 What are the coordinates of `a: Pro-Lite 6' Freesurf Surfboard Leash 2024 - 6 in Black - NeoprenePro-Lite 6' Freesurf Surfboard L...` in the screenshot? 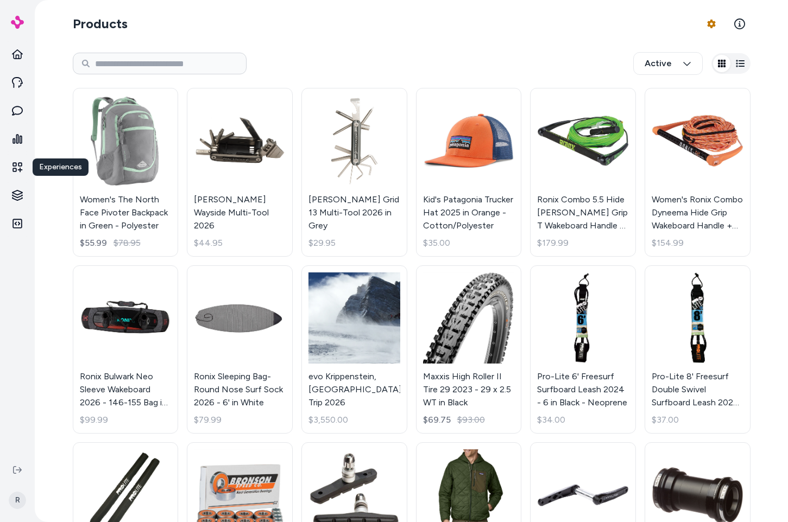 It's located at (583, 350).